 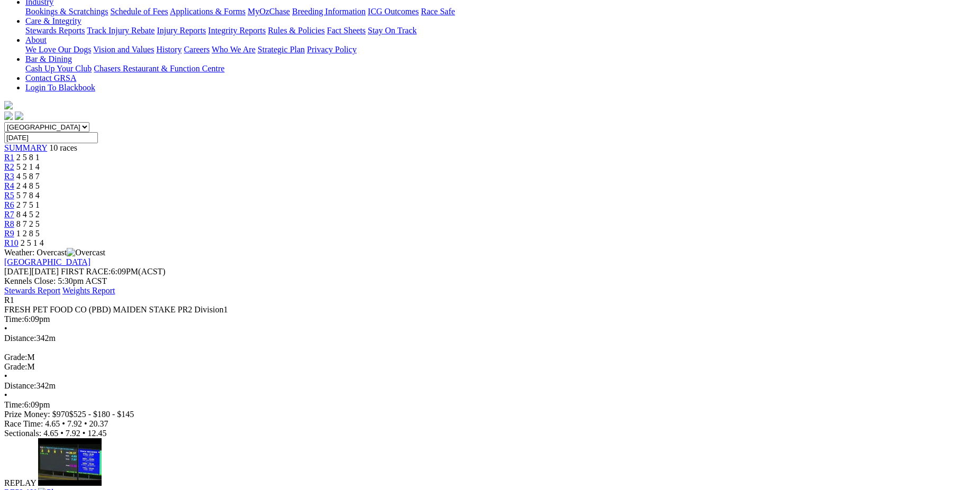 I want to click on a: R10, so click(x=11, y=243).